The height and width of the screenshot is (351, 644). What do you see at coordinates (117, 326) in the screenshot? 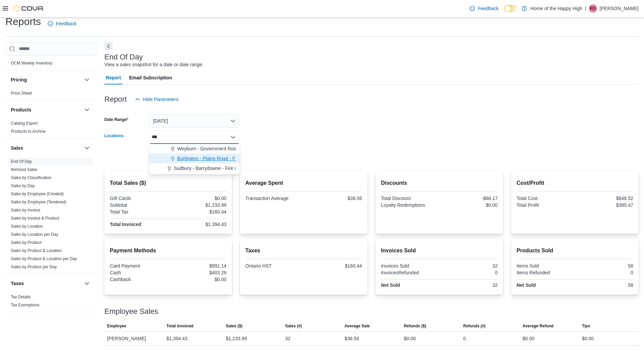
I see `span: Employee` at bounding box center [117, 326].